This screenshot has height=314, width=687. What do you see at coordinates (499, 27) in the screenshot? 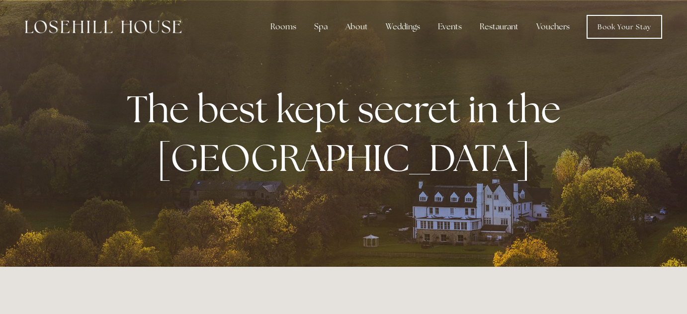
I see `div: Restaurant` at bounding box center [499, 27].